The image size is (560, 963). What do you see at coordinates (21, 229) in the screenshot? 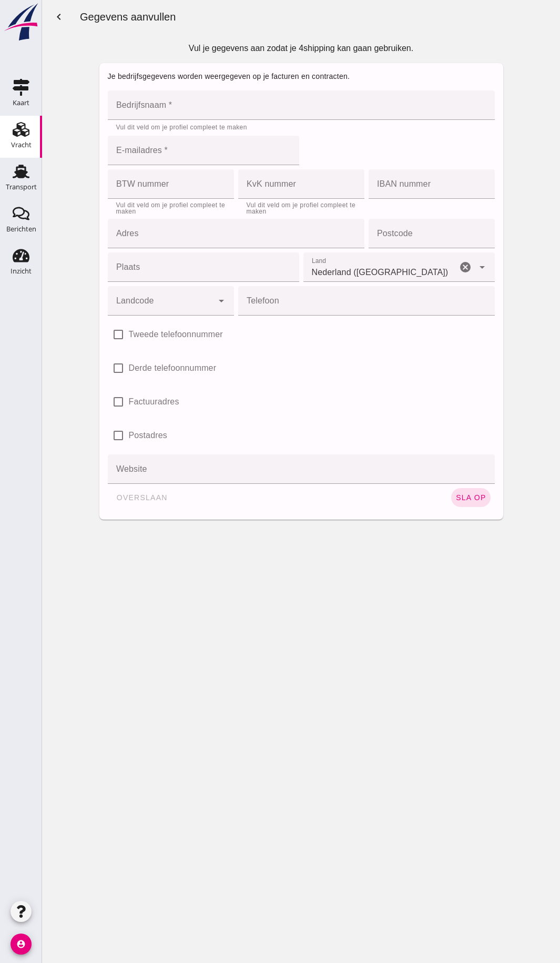
I see `div: Berichten` at bounding box center [21, 229].